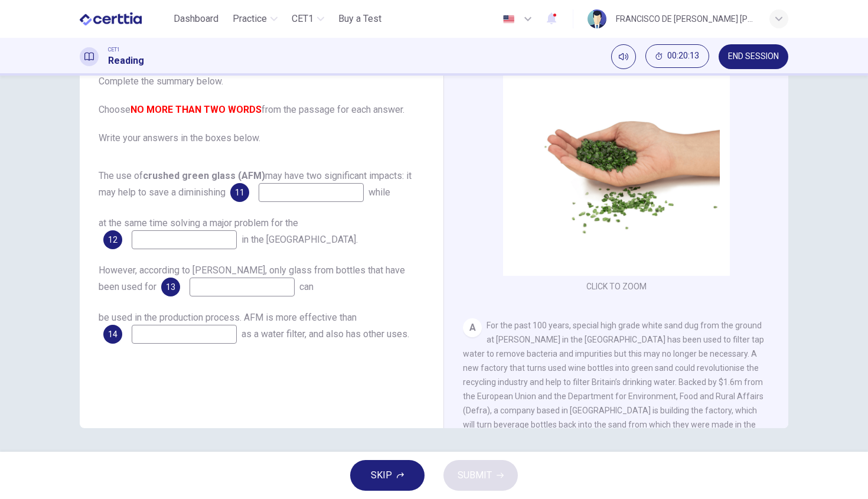 This screenshot has height=499, width=868. I want to click on span: while, so click(379, 192).